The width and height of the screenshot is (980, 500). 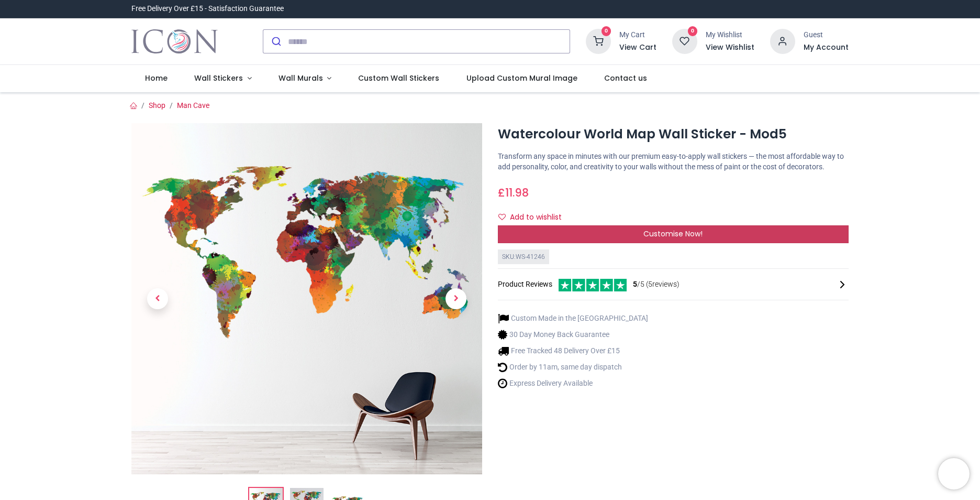 What do you see at coordinates (729, 35) in the screenshot?
I see `div: My Wishlist` at bounding box center [729, 35].